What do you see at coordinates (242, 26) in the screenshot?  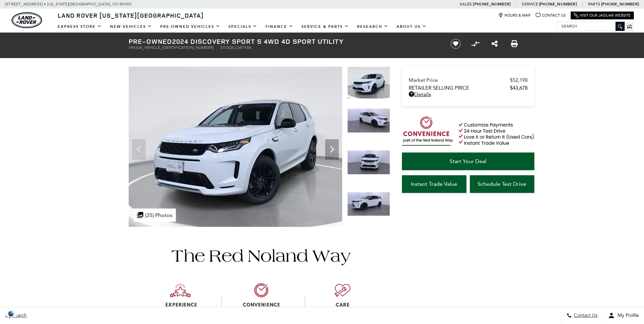 I see `nav: Main Navigation` at bounding box center [242, 26].